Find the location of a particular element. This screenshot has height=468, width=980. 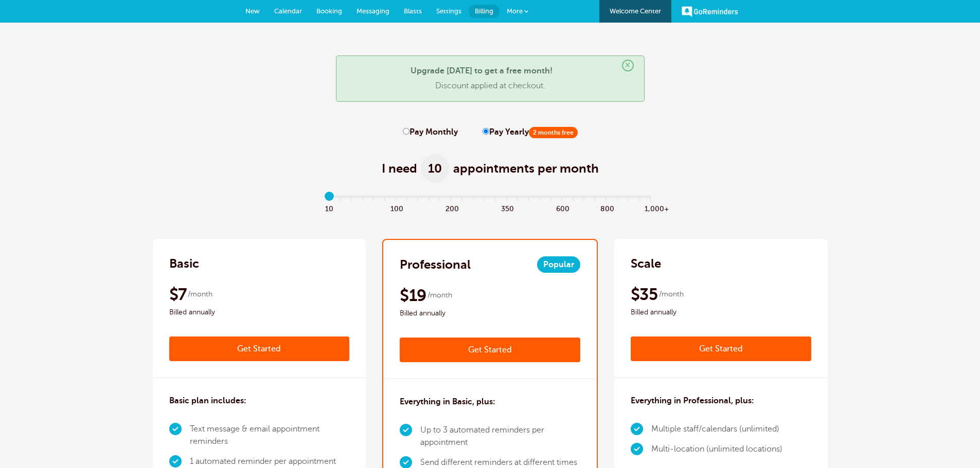

span: 350 is located at coordinates (507, 208).